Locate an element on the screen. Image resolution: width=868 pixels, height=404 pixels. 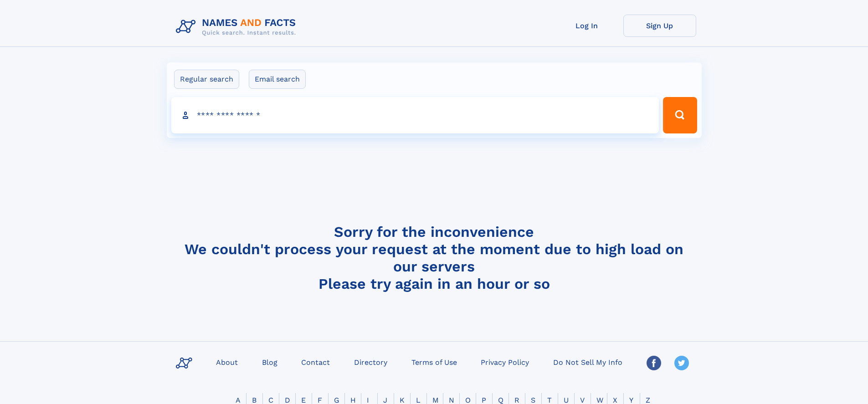
a: Directory is located at coordinates (371, 362).